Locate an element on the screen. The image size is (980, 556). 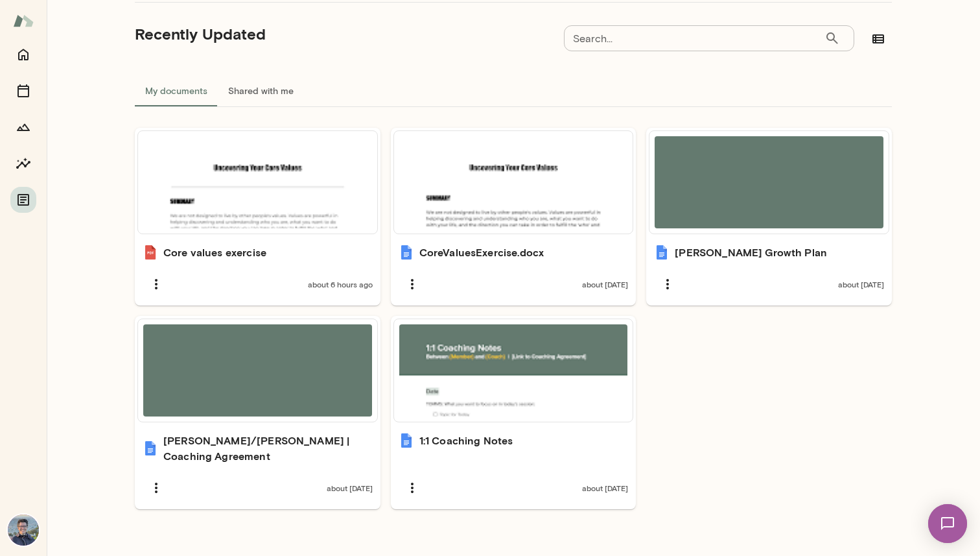
button: Documents is located at coordinates (24, 199).